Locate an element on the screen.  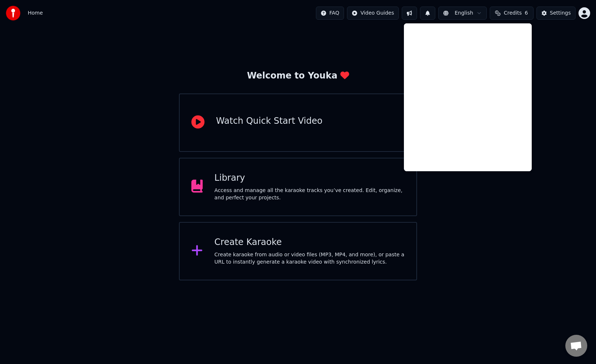
img: youka is located at coordinates (13, 13).